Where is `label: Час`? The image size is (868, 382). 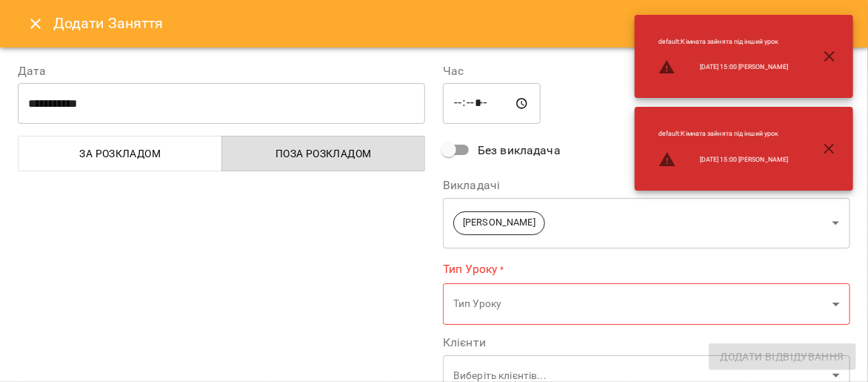
label: Час is located at coordinates (647, 71).